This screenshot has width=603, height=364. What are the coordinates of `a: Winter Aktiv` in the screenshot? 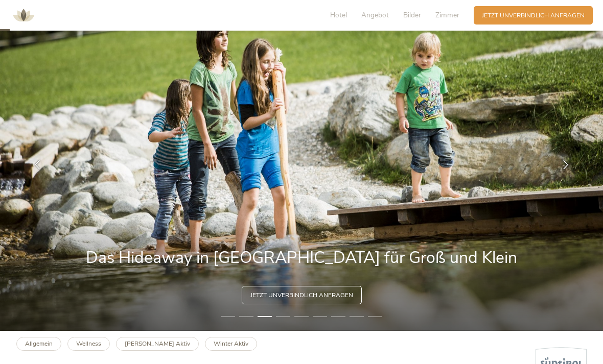 It's located at (231, 343).